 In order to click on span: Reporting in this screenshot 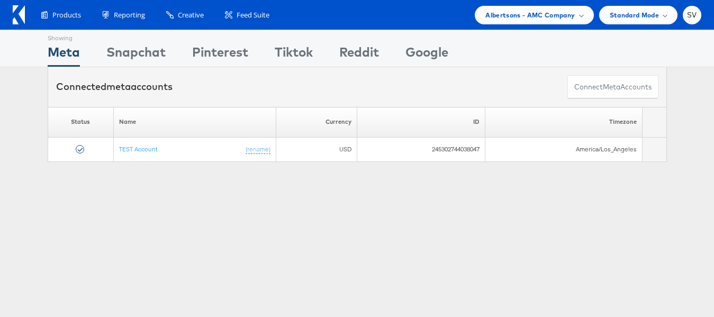, I will do `click(129, 15)`.